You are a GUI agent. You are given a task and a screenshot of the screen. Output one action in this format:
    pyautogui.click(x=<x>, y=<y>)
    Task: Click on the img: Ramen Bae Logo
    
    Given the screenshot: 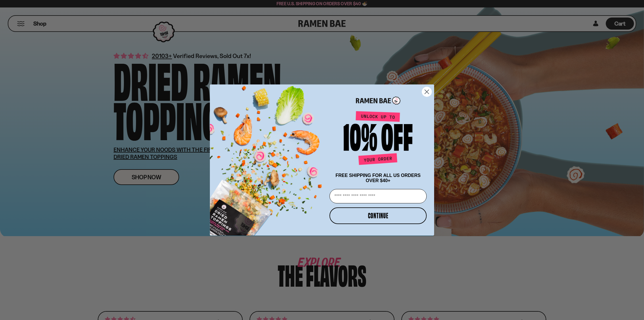 What is the action you would take?
    pyautogui.click(x=378, y=100)
    